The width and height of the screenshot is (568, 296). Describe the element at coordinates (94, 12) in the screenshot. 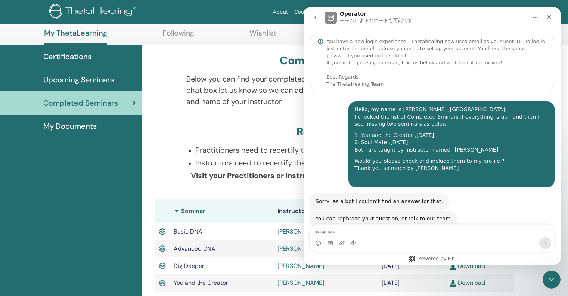

I see `img: logo.png` at that location.